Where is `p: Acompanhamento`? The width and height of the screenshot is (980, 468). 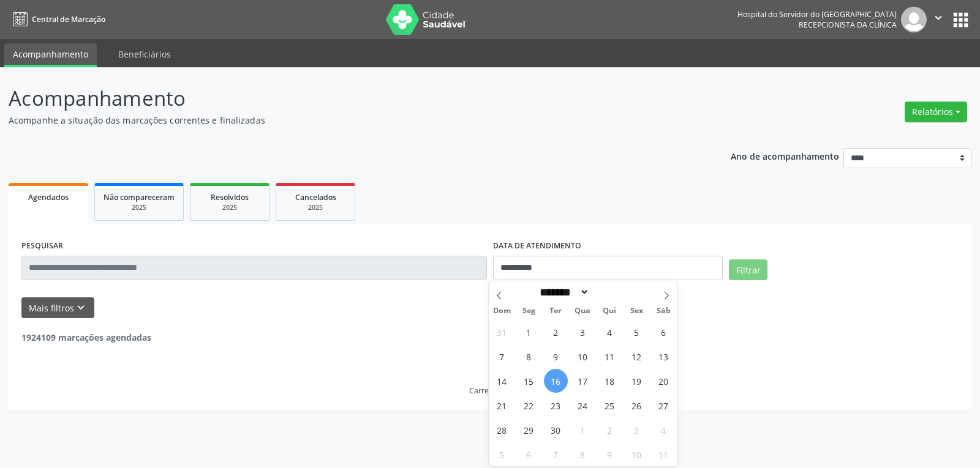 p: Acompanhamento is located at coordinates (346, 99).